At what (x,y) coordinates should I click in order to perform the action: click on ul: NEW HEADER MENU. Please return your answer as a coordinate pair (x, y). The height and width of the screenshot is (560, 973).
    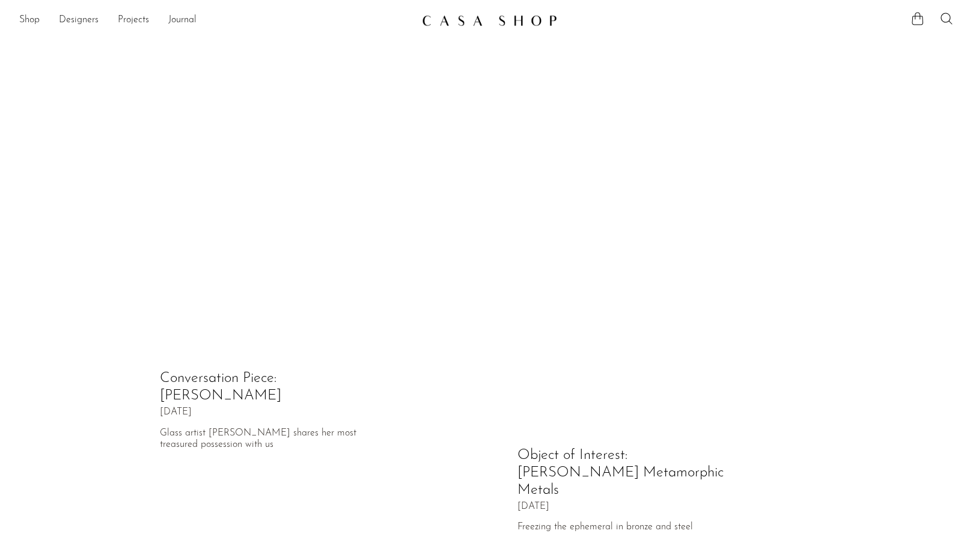
    Looking at the image, I should click on (216, 20).